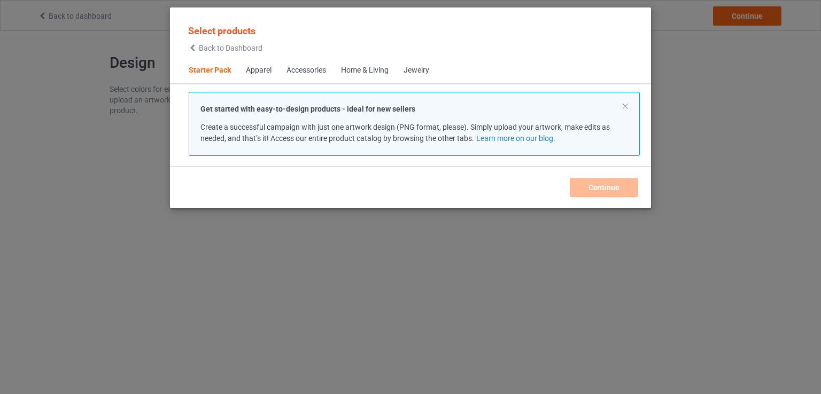 The height and width of the screenshot is (394, 821). What do you see at coordinates (365, 71) in the screenshot?
I see `div: Home & Living` at bounding box center [365, 71].